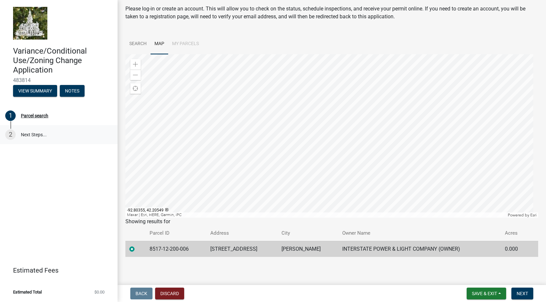 The height and width of the screenshot is (302, 546). What do you see at coordinates (159, 44) in the screenshot?
I see `a: Map` at bounding box center [159, 44].